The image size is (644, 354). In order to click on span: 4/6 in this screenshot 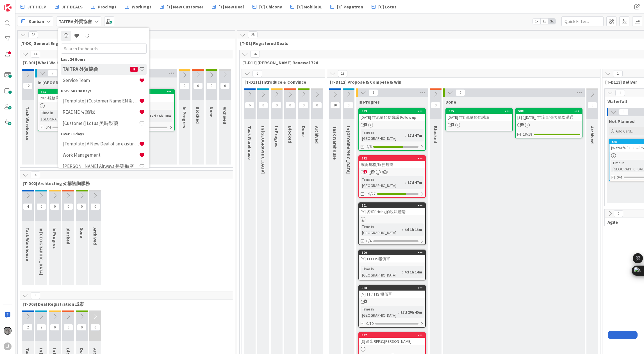, I will do `click(369, 147)`.